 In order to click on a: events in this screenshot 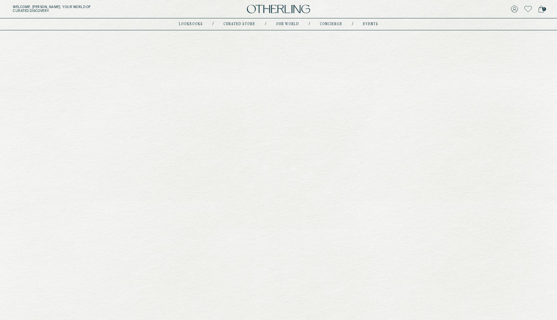, I will do `click(370, 24)`.